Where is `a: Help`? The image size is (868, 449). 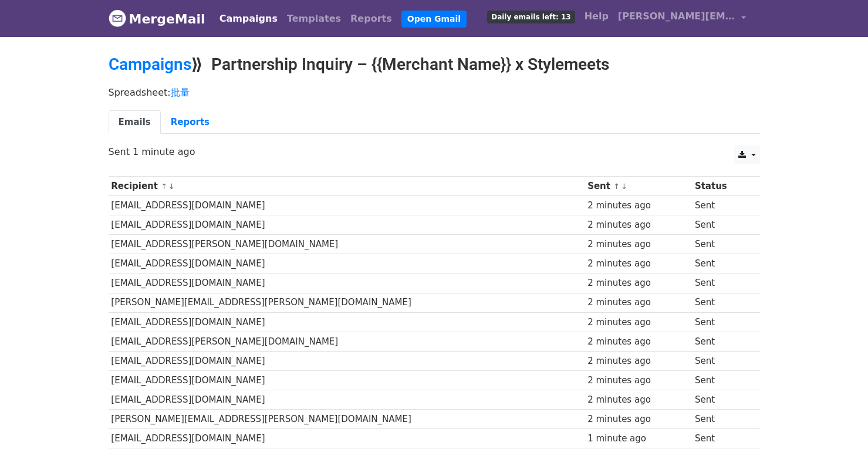 a: Help is located at coordinates (596, 17).